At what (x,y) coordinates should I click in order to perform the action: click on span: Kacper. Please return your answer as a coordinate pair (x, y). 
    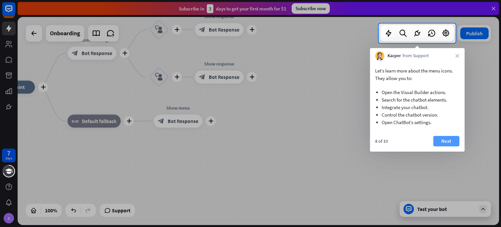
    Looking at the image, I should click on (394, 56).